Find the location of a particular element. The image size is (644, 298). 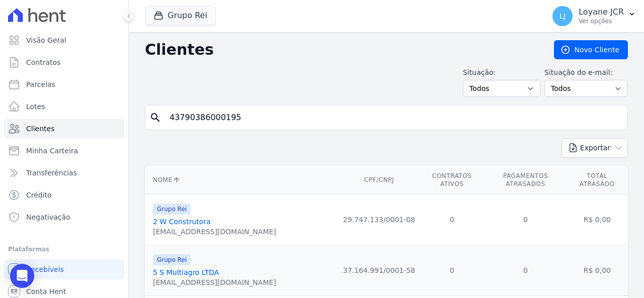

button: Exportar is located at coordinates (594, 148).